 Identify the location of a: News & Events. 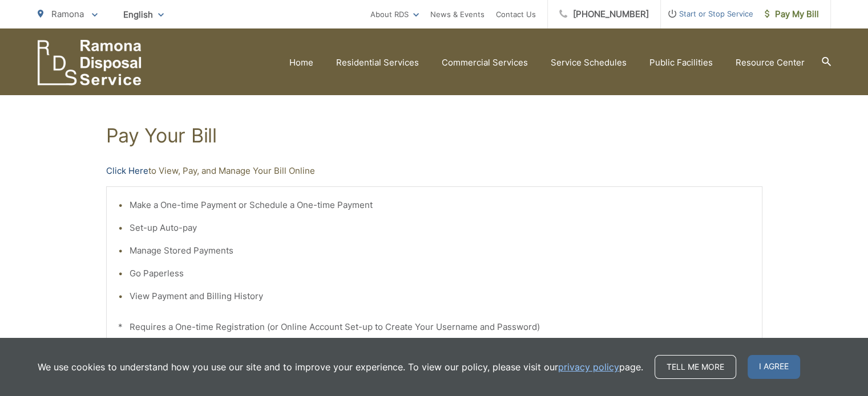
(457, 14).